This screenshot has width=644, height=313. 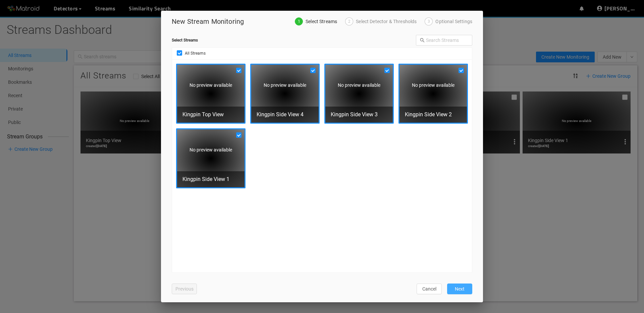 I want to click on span: Next, so click(x=460, y=289).